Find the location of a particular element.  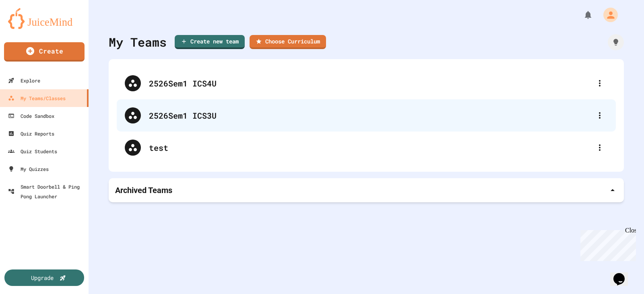

div: Smart Doorbell & Ping Pong Launcher is located at coordinates (47, 191).